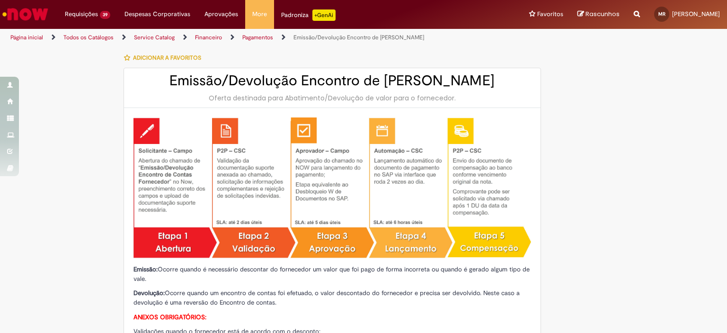  Describe the element at coordinates (603, 14) in the screenshot. I see `span: Rascunhos` at that location.